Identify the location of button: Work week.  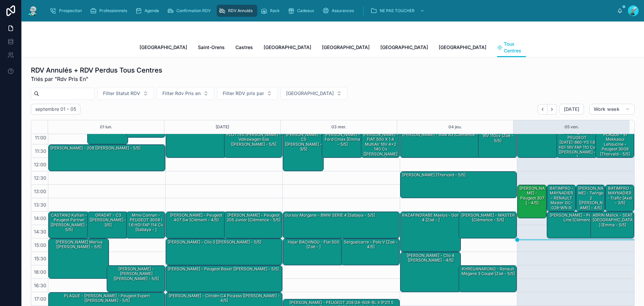
(612, 109).